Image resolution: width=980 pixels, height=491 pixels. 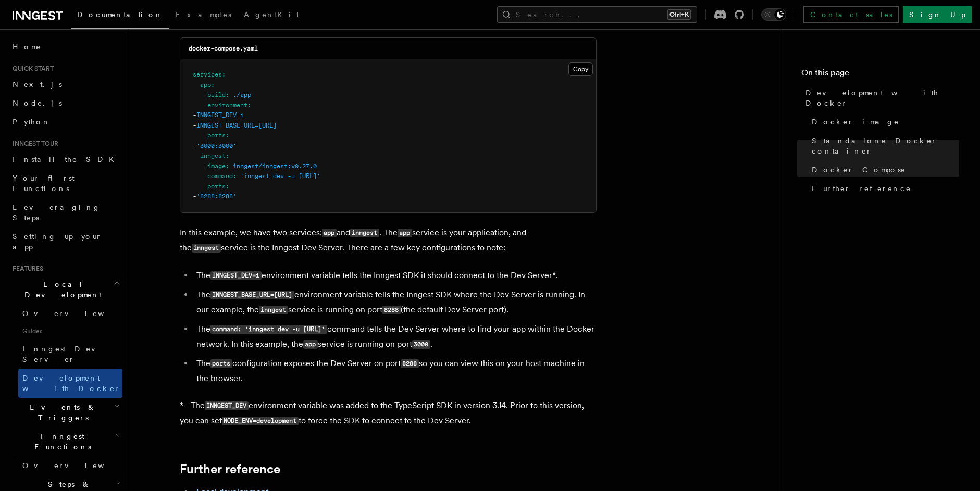 What do you see at coordinates (27, 47) in the screenshot?
I see `span: Home` at bounding box center [27, 47].